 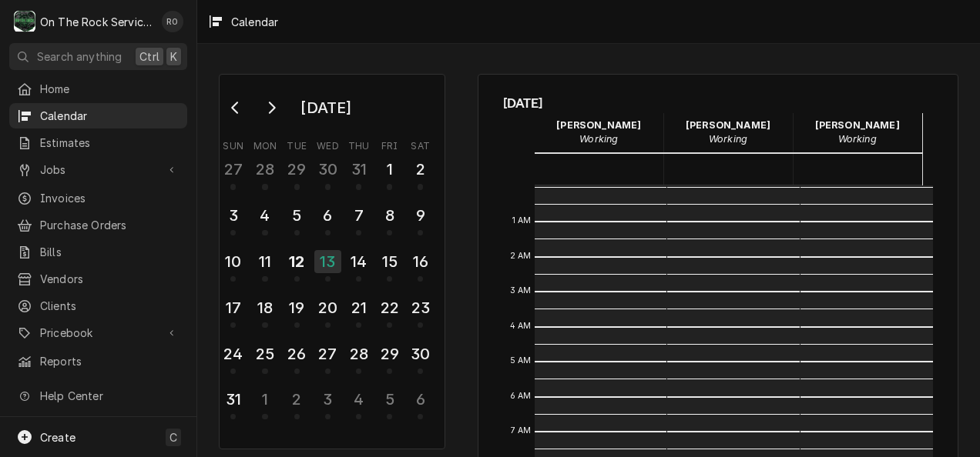 I want to click on span: Help Center, so click(x=109, y=395).